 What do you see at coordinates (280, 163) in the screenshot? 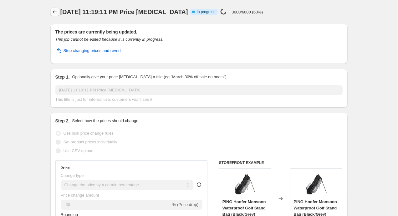
I see `h6: STOREFRONT EXAMPLE` at bounding box center [280, 163].